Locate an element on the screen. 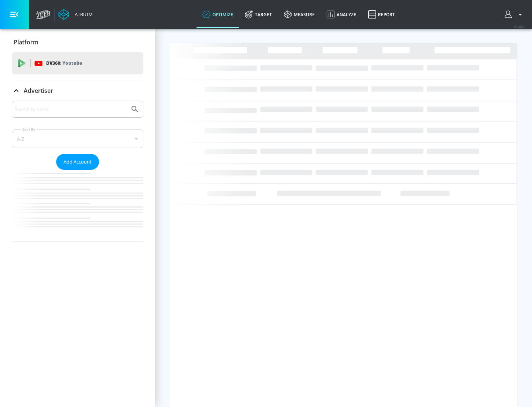 The height and width of the screenshot is (407, 532). div: DV360: Youtube is located at coordinates (78, 63).